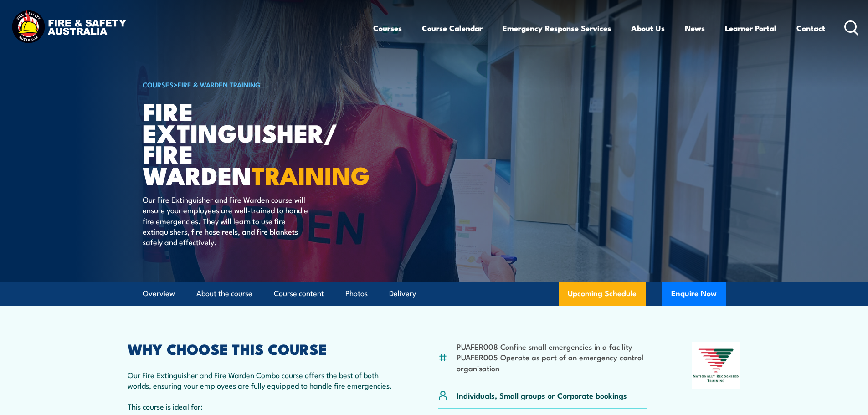  What do you see at coordinates (716, 365) in the screenshot?
I see `img: Nationally Recognised Training logo.` at bounding box center [716, 365].